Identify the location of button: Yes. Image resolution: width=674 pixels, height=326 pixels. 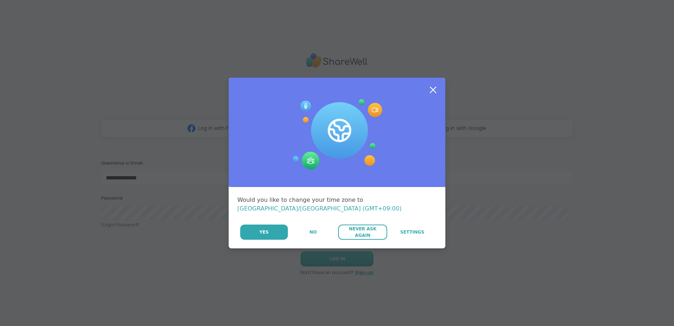
(264, 232).